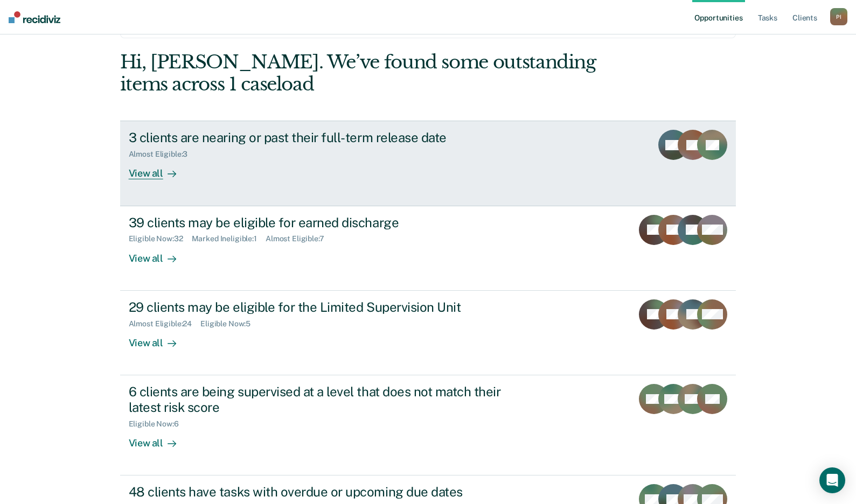 Image resolution: width=856 pixels, height=504 pixels. What do you see at coordinates (160, 238) in the screenshot?
I see `div: Eligible Now : 32` at bounding box center [160, 238].